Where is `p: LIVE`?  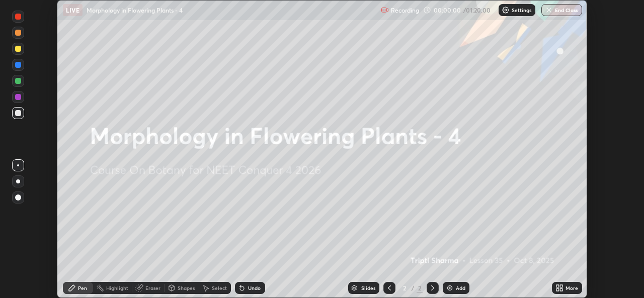
p: LIVE is located at coordinates (73, 10).